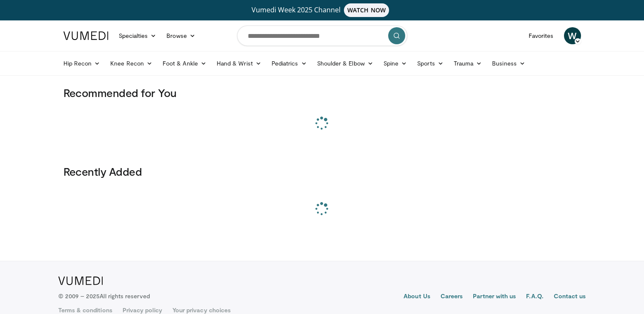 The width and height of the screenshot is (644, 314). Describe the element at coordinates (430, 64) in the screenshot. I see `a: Sports` at that location.